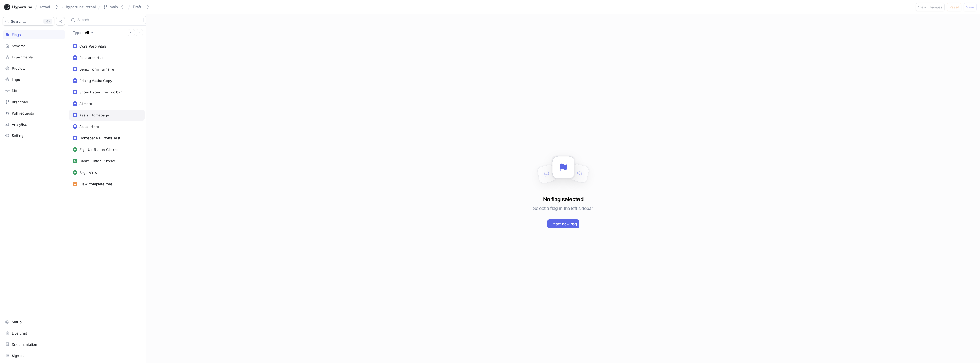 The image size is (980, 363). I want to click on button: View changes, so click(930, 7).